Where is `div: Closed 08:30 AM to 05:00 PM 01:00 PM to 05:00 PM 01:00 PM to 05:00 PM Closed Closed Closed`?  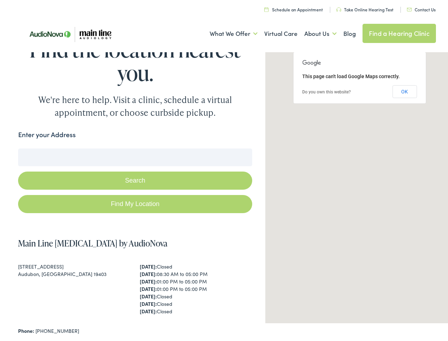
div: Closed 08:30 AM to 05:00 PM 01:00 PM to 05:00 PM 01:00 PM to 05:00 PM Closed Closed Closed is located at coordinates (196, 286).